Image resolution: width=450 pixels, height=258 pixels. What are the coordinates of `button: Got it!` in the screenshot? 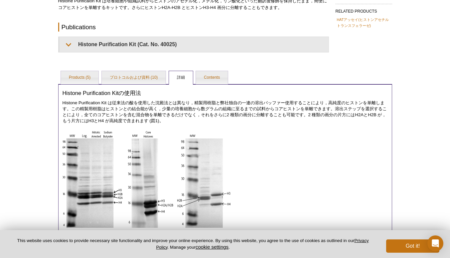 It's located at (413, 247).